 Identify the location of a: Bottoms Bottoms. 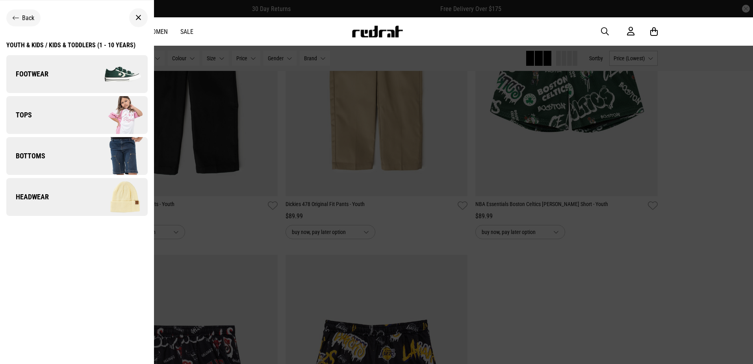
(77, 156).